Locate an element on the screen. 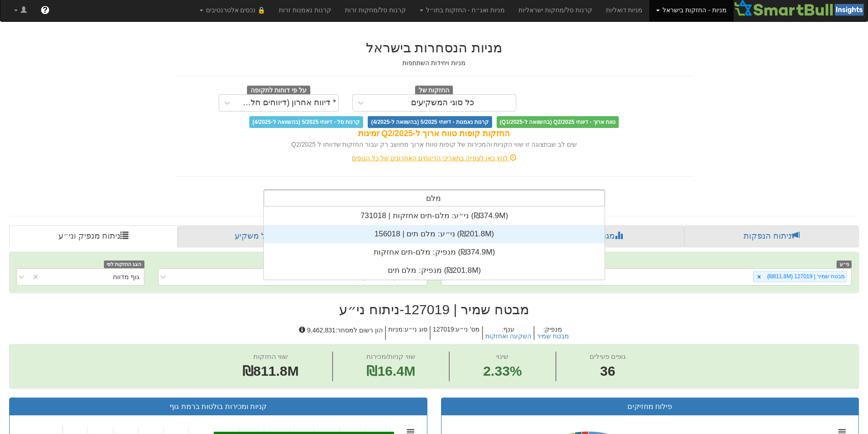 The image size is (868, 434). a: ניתוח הנפקות is located at coordinates (771, 236).